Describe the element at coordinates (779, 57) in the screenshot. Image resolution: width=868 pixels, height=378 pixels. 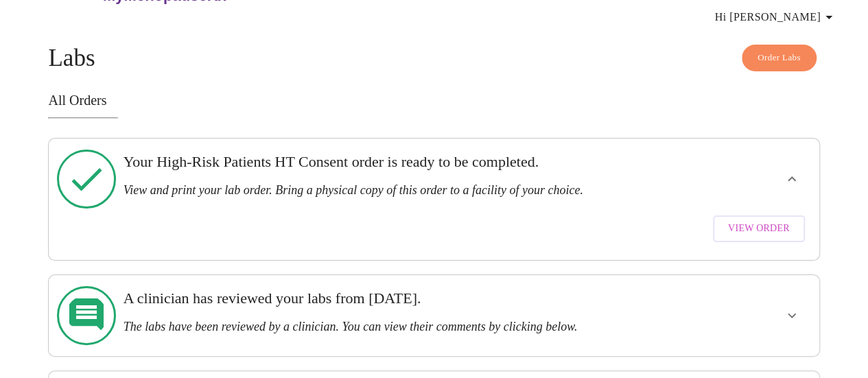
I see `span: Order Labs` at that location.